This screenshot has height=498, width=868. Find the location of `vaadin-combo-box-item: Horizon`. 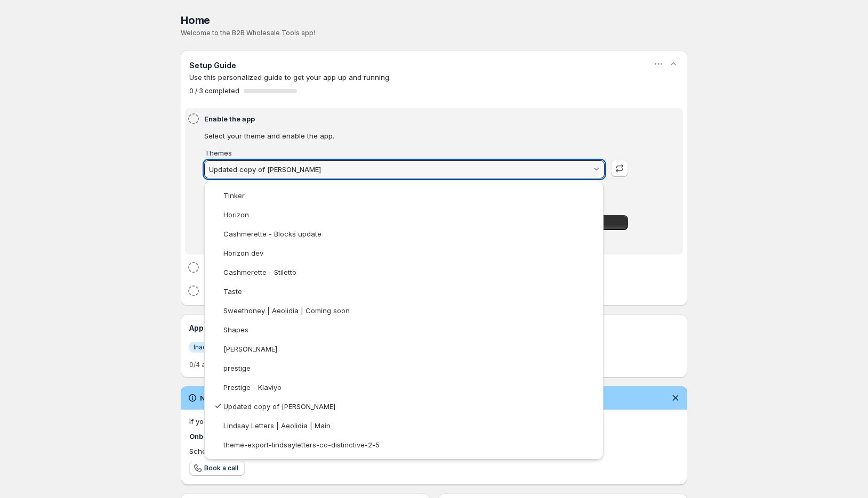

vaadin-combo-box-item: Horizon is located at coordinates (404, 214).